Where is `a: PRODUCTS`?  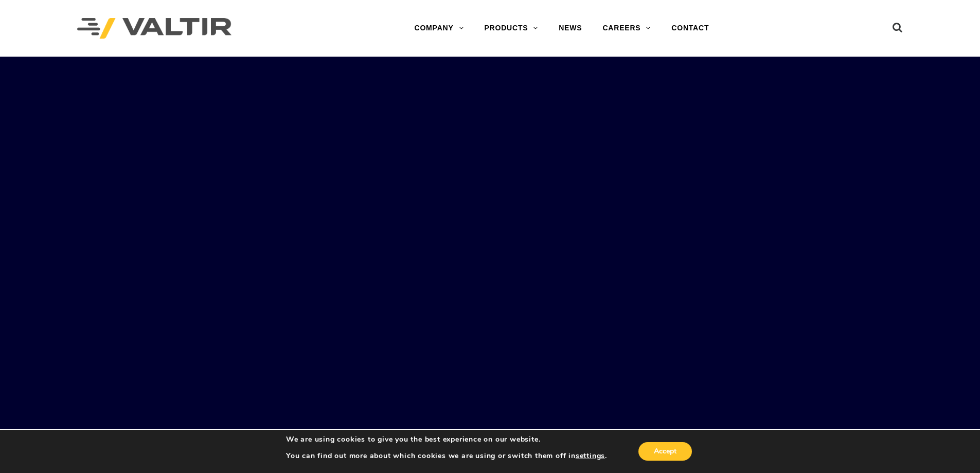
a: PRODUCTS is located at coordinates (511, 29).